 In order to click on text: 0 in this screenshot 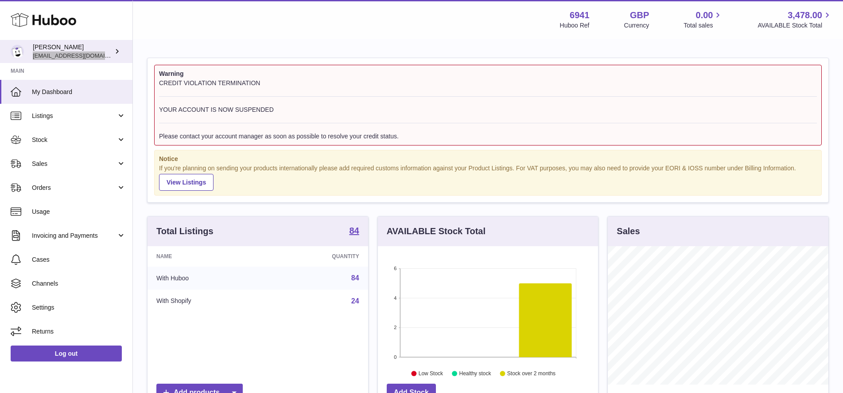, I will do `click(395, 357)`.